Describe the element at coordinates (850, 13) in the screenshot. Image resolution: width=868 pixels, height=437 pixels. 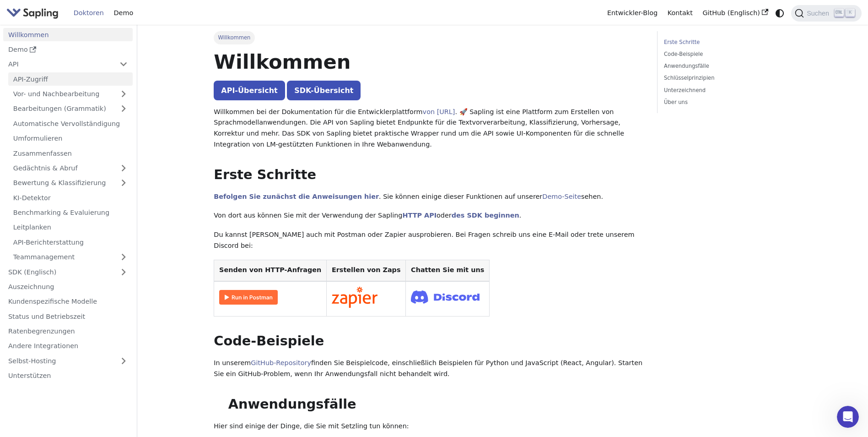
I see `kbd: K` at that location.